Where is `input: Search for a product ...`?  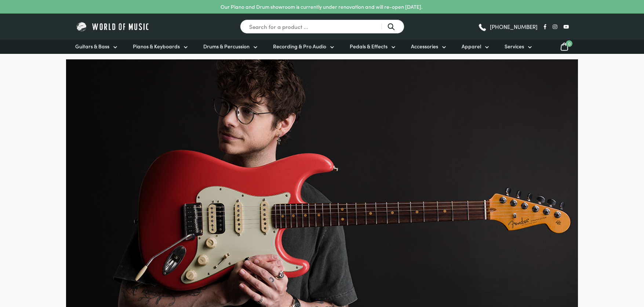 input: Search for a product ... is located at coordinates (323, 27).